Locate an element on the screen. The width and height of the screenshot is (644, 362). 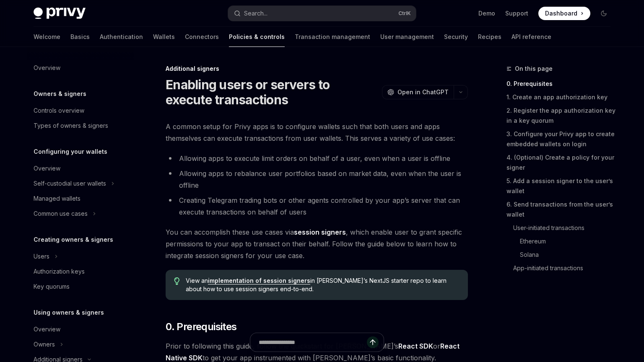
div: Self-custodial user wallets is located at coordinates (70, 184).